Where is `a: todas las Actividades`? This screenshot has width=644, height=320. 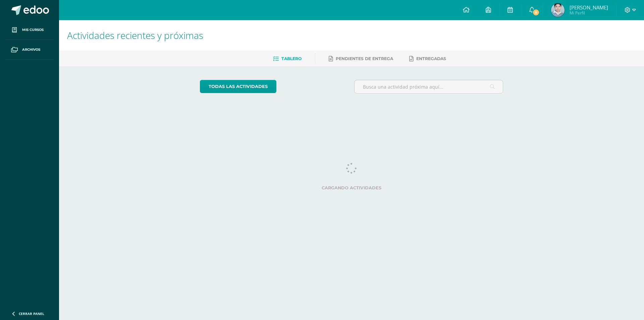
a: todas las Actividades is located at coordinates (238, 86).